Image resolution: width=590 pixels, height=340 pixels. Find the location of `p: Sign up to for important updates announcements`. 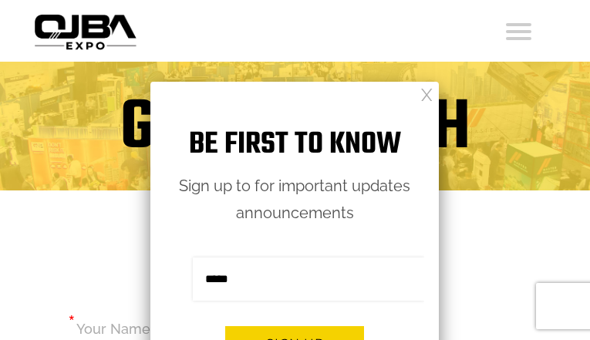

p: Sign up to for important updates announcements is located at coordinates (295, 200).